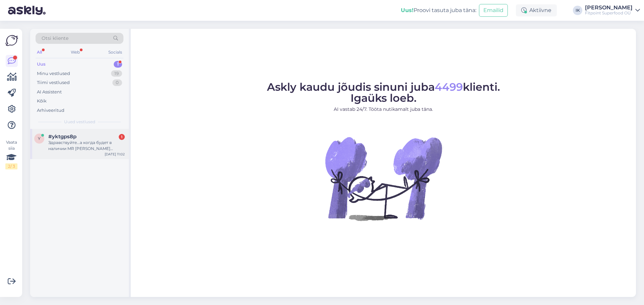  I want to click on span: y, so click(40, 138).